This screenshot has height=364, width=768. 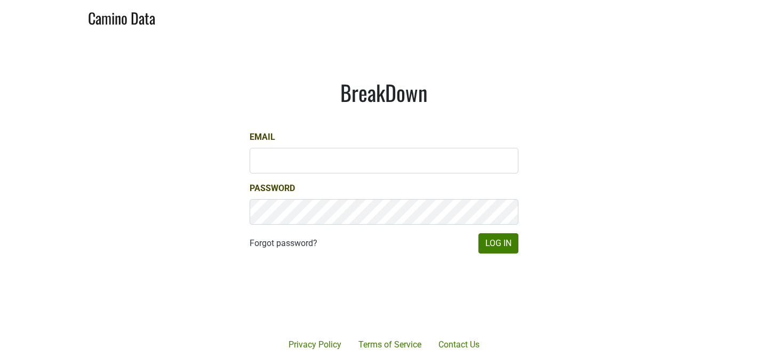 What do you see at coordinates (272, 188) in the screenshot?
I see `label: Password` at bounding box center [272, 188].